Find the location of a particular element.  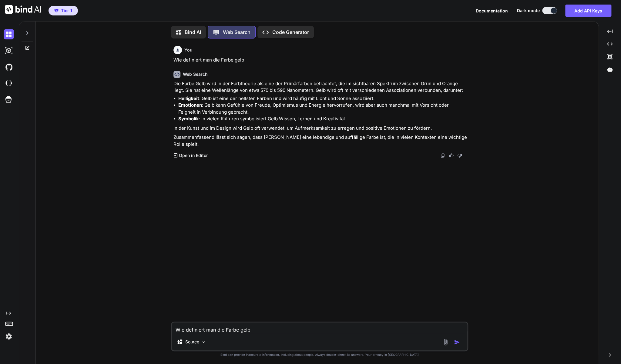

span: Documentation is located at coordinates (492, 11).